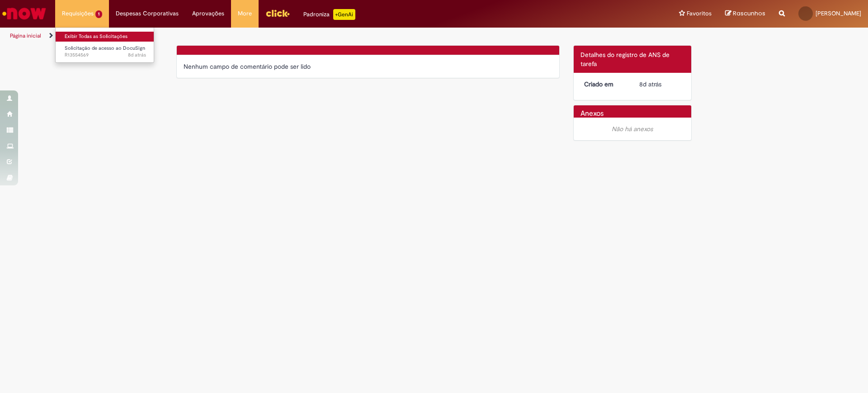  I want to click on a: Exibir Todas as Solicitações, so click(105, 37).